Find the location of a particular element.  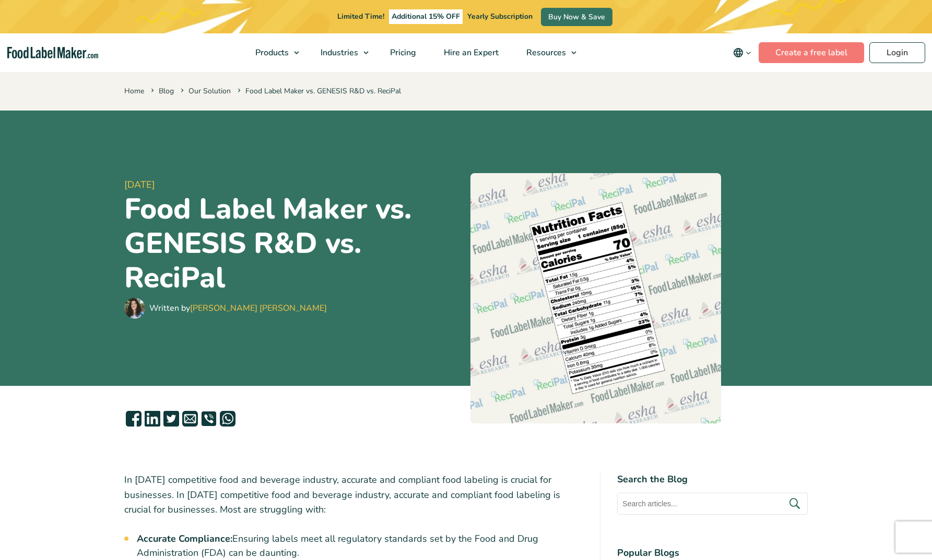

img: Maria Abi Hanna - Food Label Maker is located at coordinates (134, 308).